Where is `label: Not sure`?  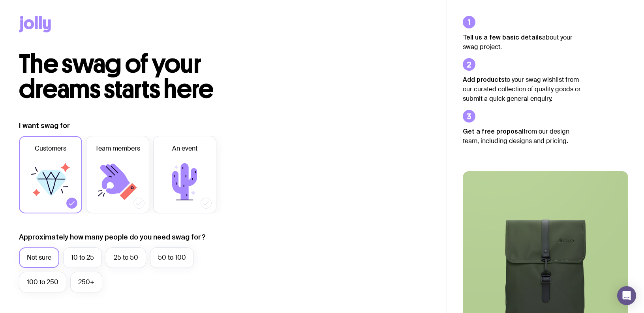 label: Not sure is located at coordinates (39, 258).